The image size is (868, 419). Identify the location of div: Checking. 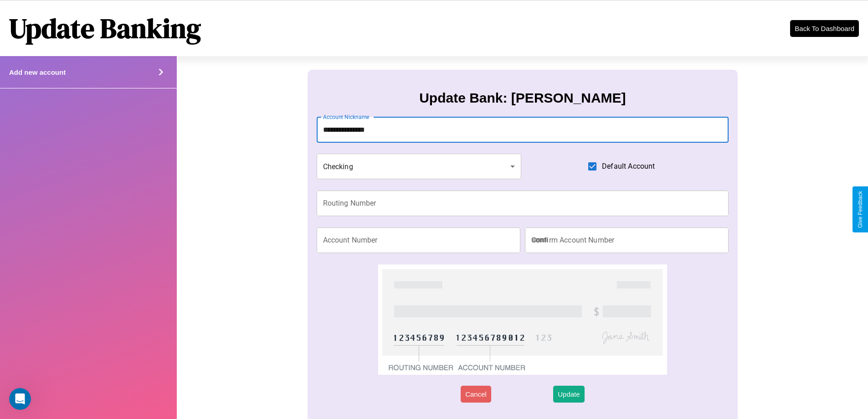
(419, 166).